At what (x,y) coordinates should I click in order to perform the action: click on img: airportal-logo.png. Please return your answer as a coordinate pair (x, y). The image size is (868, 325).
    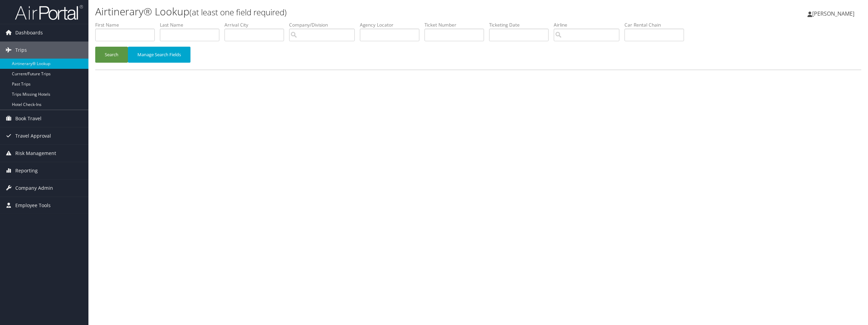
    Looking at the image, I should click on (49, 12).